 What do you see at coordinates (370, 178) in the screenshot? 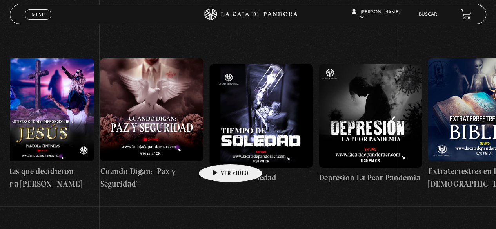
I see `h4: Depresión La Peor Pandemia` at bounding box center [370, 178].